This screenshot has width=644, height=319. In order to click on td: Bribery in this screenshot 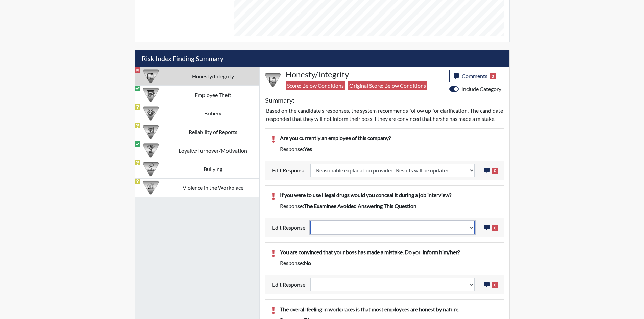, I will do `click(213, 113)`.